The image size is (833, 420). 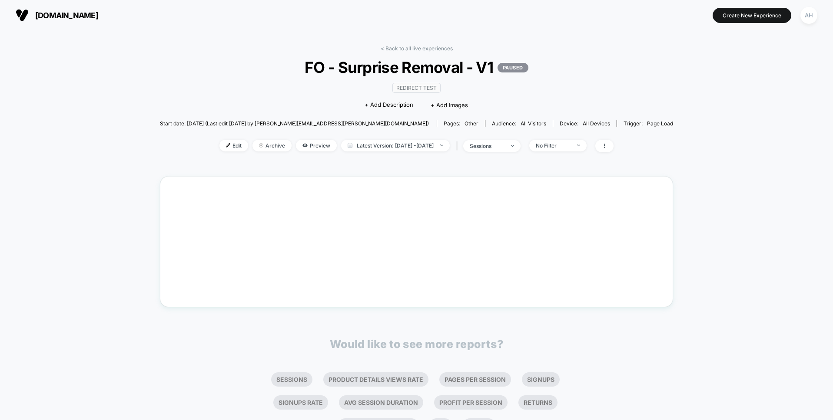 What do you see at coordinates (389, 105) in the screenshot?
I see `span: + Add Description` at bounding box center [389, 105].